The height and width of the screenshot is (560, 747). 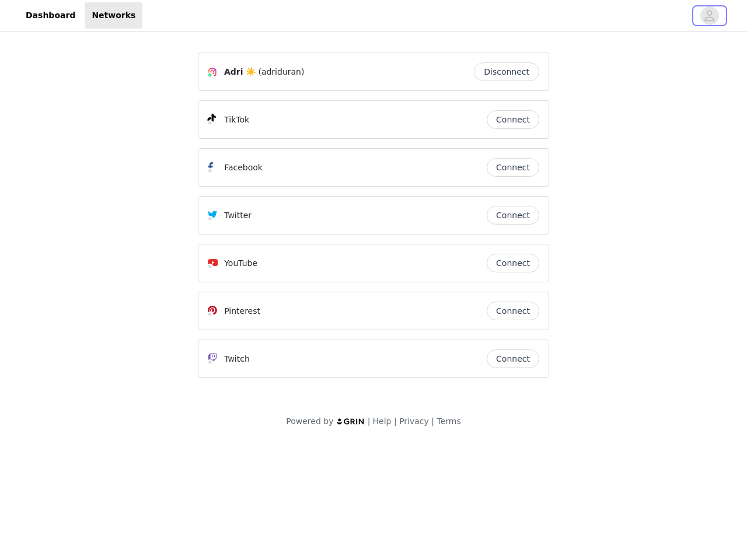 What do you see at coordinates (382, 421) in the screenshot?
I see `a: Help` at bounding box center [382, 421].